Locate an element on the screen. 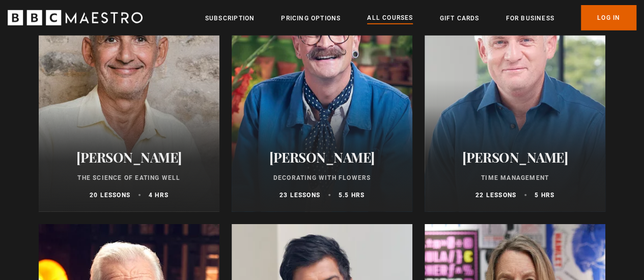  svg: BBC Maestro is located at coordinates (75, 18).